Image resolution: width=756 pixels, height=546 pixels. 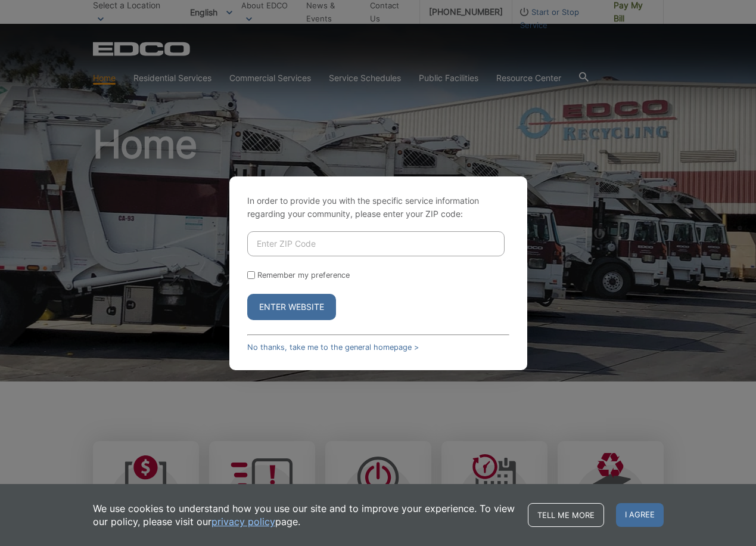 What do you see at coordinates (378, 207) in the screenshot?
I see `p: In order to provide you with the specific service information regarding your community, please en...` at bounding box center [378, 207].